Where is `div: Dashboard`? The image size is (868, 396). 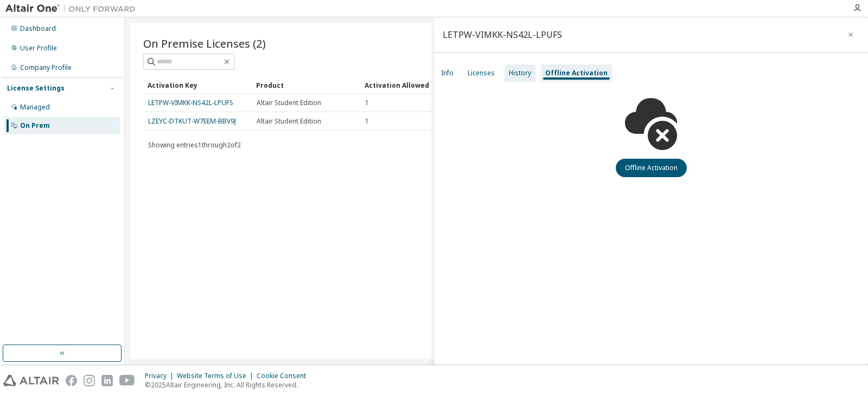
div: Dashboard is located at coordinates (38, 29).